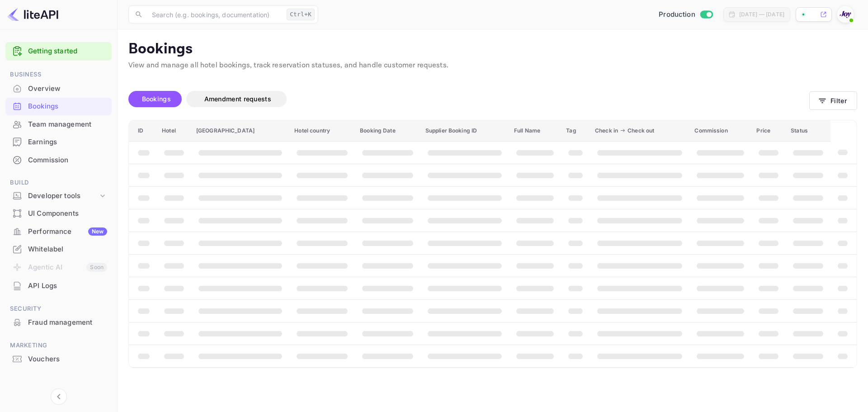 Image resolution: width=868 pixels, height=412 pixels. I want to click on a: Team management, so click(58, 124).